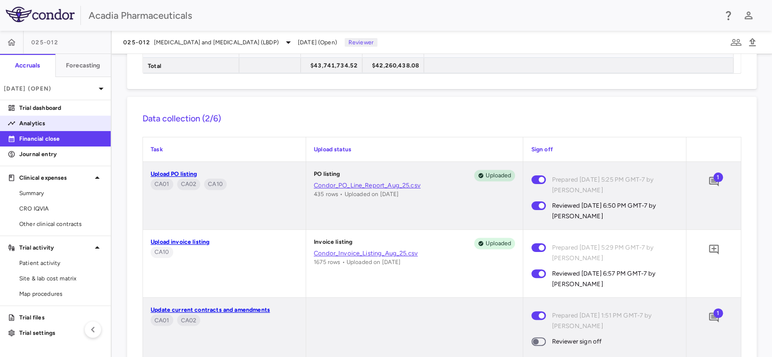  What do you see at coordinates (61, 263) in the screenshot?
I see `span: Patient activity` at bounding box center [61, 263].